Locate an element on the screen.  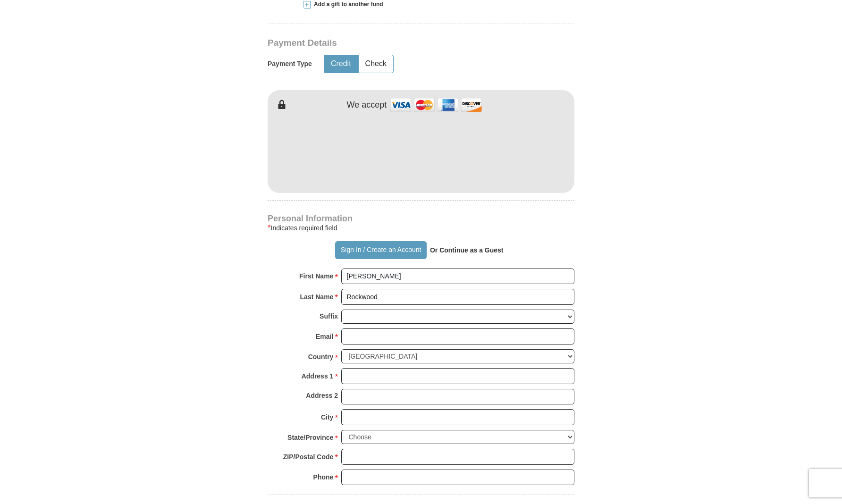
strong: Phone is located at coordinates (323, 477).